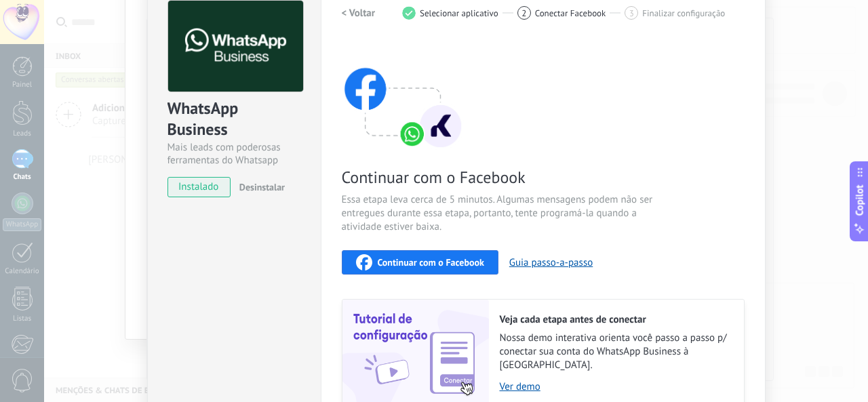  I want to click on img: logo_main.png, so click(235, 46).